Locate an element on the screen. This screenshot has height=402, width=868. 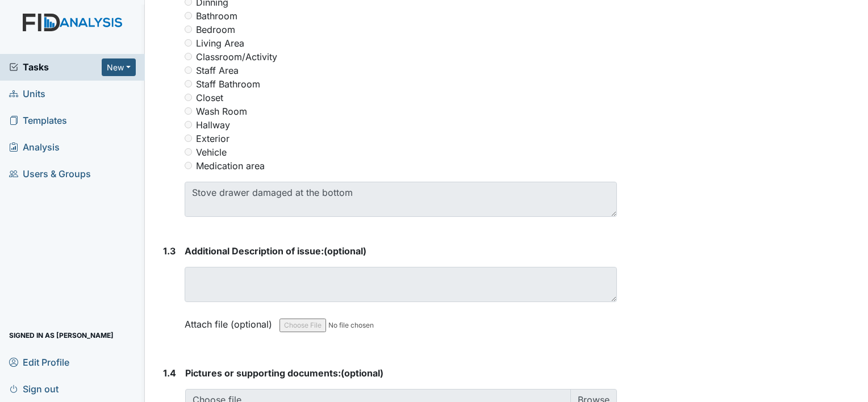
label: 1.3 is located at coordinates (169, 251).